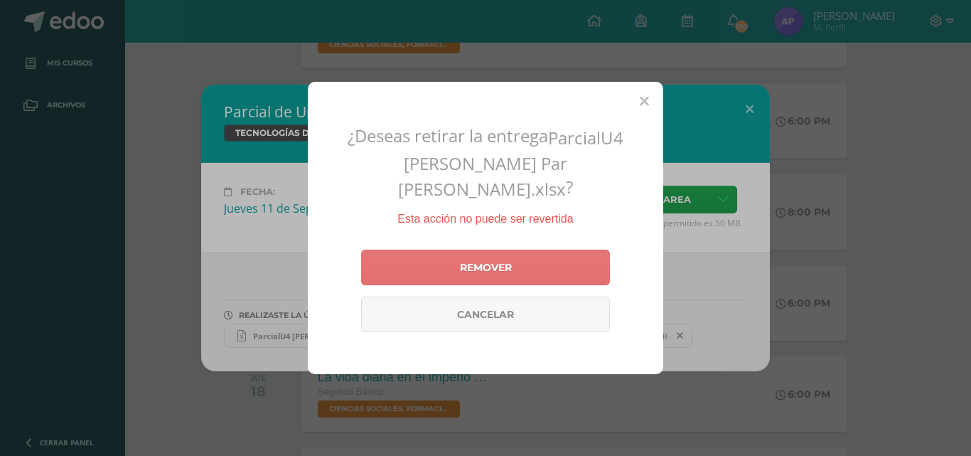 Image resolution: width=971 pixels, height=456 pixels. Describe the element at coordinates (485, 218) in the screenshot. I see `span: Esta acción no puede ser revertida` at that location.